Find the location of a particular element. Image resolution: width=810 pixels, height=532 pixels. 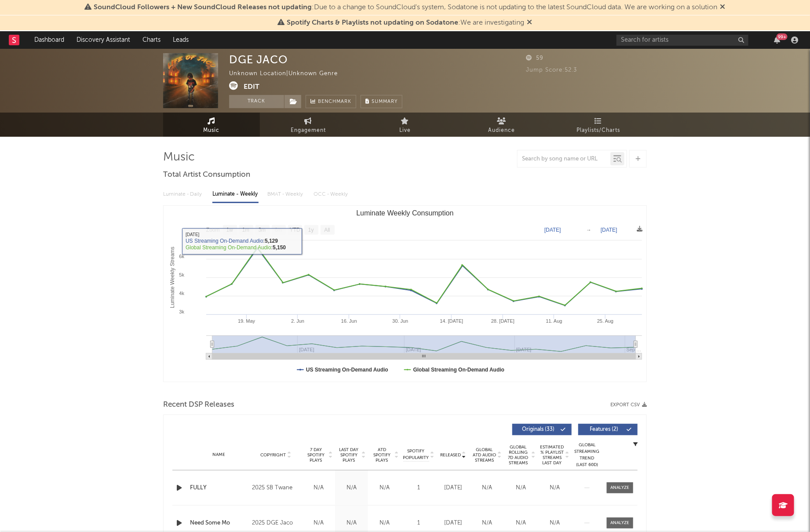

div: 99 + is located at coordinates (782, 37).